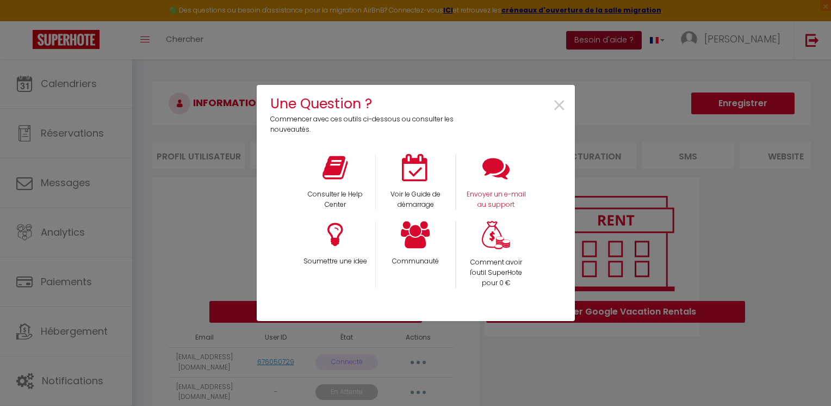 The width and height of the screenshot is (831, 406). I want to click on p: Comment avoir l'outil SuperHote pour 0 €, so click(496, 273).